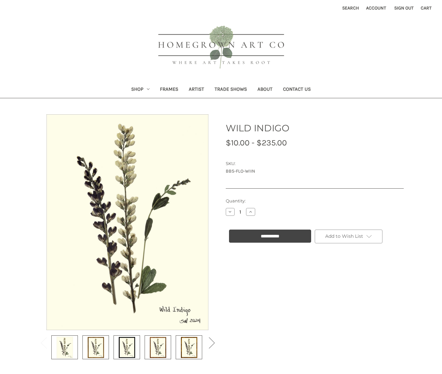  Describe the element at coordinates (231, 90) in the screenshot. I see `a: Trade Shows` at that location.